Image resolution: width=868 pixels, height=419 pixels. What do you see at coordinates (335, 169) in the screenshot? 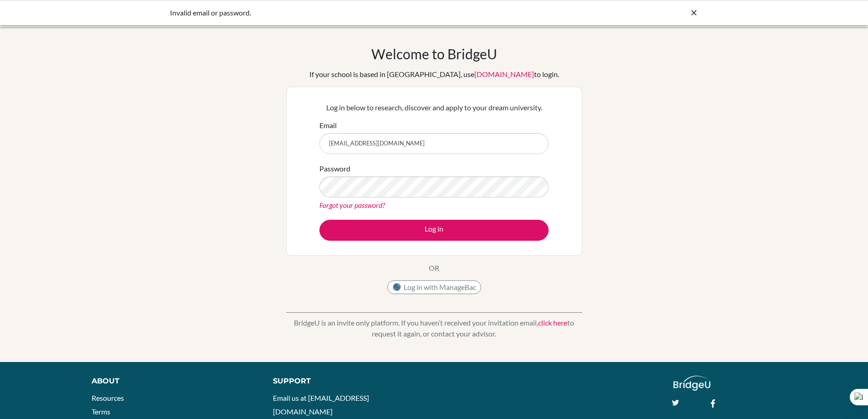
I see `label: Password` at bounding box center [335, 169].